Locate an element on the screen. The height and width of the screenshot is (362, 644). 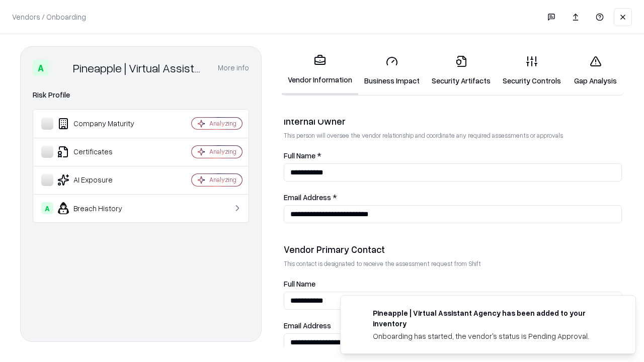
img: Pineapple | Virtual Assistant Agency is located at coordinates (61, 68).